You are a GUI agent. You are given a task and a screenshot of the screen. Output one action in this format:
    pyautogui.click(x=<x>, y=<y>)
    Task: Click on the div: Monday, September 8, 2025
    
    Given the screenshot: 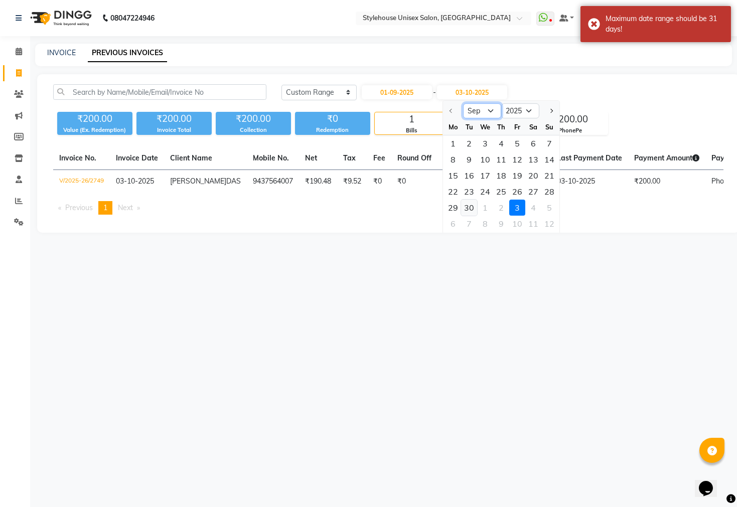 What is the action you would take?
    pyautogui.click(x=453, y=160)
    